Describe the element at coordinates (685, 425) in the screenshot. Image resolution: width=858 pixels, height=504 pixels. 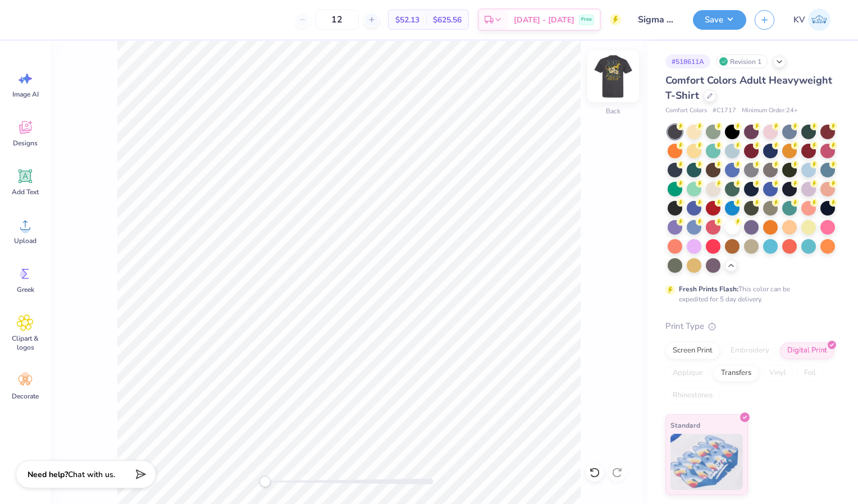
I see `span: Standard` at that location.